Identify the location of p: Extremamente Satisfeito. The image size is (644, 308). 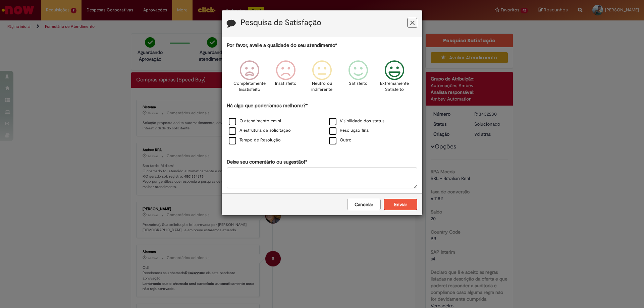
(394, 87).